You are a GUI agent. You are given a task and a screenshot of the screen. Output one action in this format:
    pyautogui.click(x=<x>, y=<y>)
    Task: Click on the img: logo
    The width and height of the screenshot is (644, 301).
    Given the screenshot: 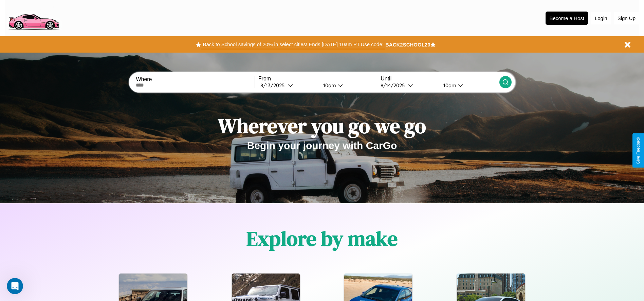 What is the action you would take?
    pyautogui.click(x=34, y=17)
    